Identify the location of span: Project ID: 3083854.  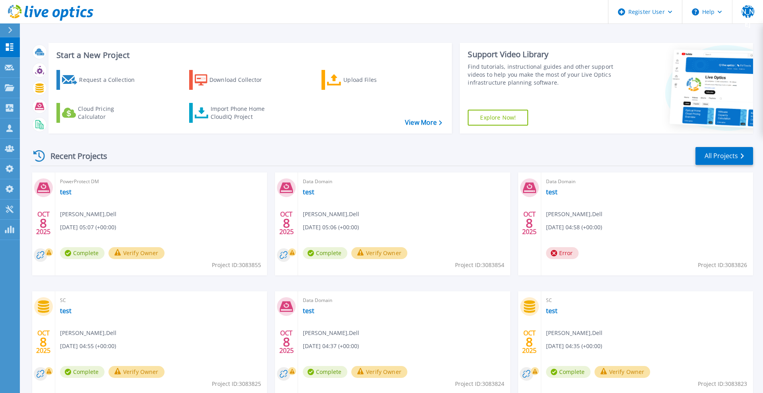
(479, 265).